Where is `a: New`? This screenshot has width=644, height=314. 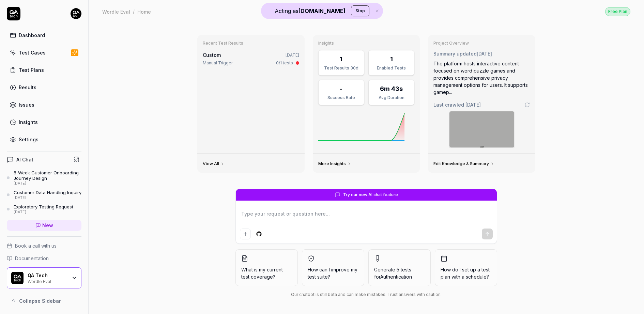 a: New is located at coordinates (44, 225).